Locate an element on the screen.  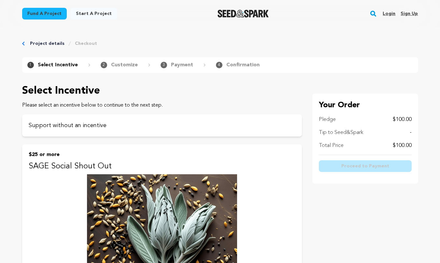
p: Pledge is located at coordinates (327, 120).